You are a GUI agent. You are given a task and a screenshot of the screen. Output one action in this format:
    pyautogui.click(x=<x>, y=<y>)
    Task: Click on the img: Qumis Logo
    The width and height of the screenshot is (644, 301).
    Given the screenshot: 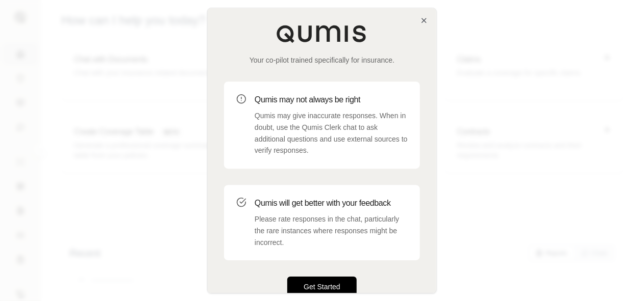 What is the action you would take?
    pyautogui.click(x=322, y=34)
    